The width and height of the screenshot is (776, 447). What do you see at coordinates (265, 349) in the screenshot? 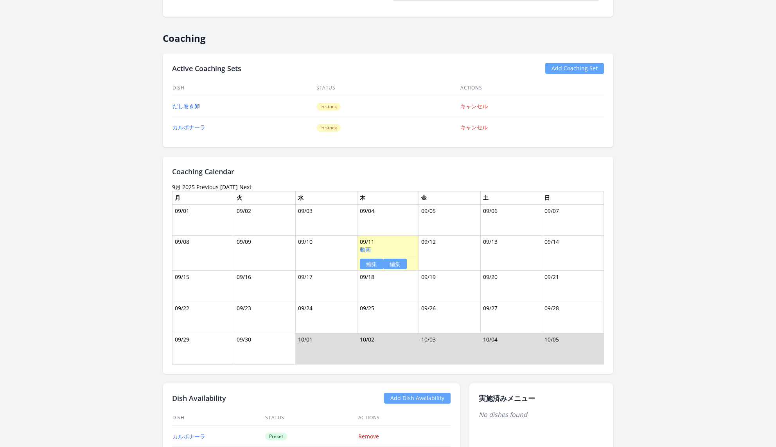
I see `td: 09/30` at bounding box center [265, 349].